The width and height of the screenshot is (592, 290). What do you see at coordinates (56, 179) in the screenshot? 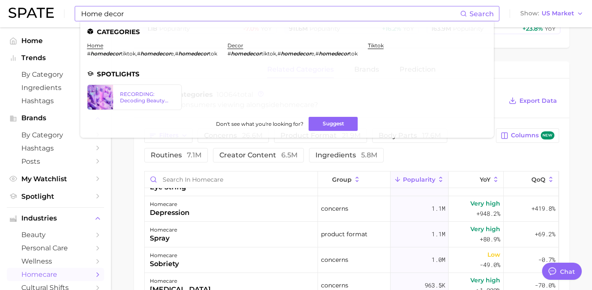
I see `span: My Watchlist` at bounding box center [56, 179].